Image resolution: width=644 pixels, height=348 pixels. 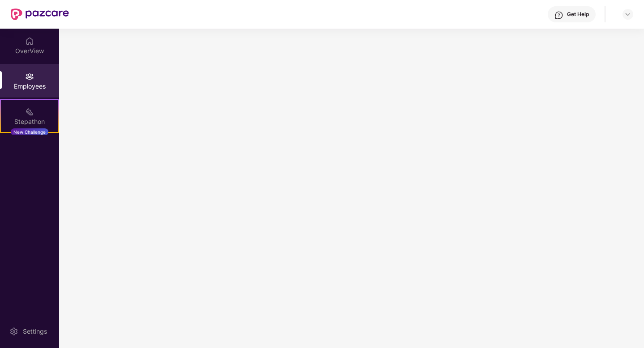 I want to click on img: svg+xml;base64,PHN2ZyBpZD0iSG9tZSIgeG1sbnM9Imh0dHA6Ly93d3cudzMub3JnLzIwMDAvc3ZnIiB3aWR0aD0iMjAiIG..., so click(x=29, y=41).